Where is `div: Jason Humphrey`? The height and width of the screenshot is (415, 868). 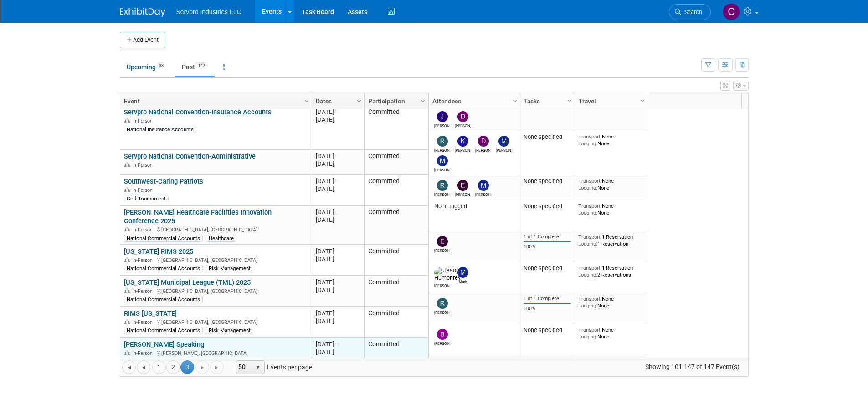 div: Jason Humphrey is located at coordinates (442, 285).